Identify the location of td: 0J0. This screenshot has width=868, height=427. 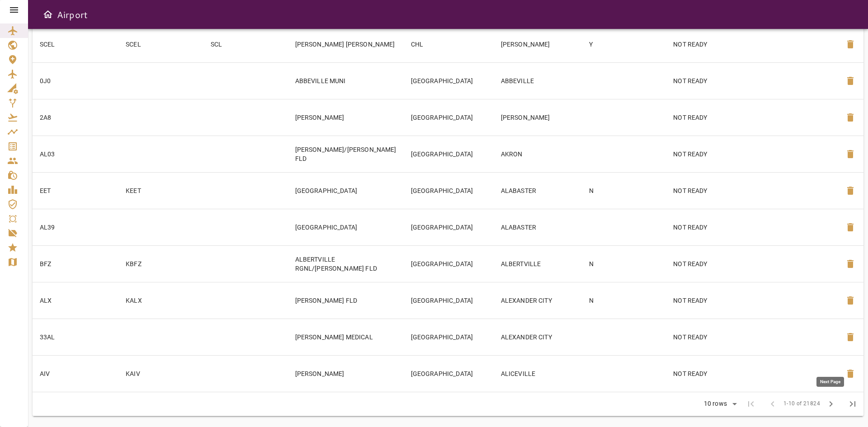
(75, 80).